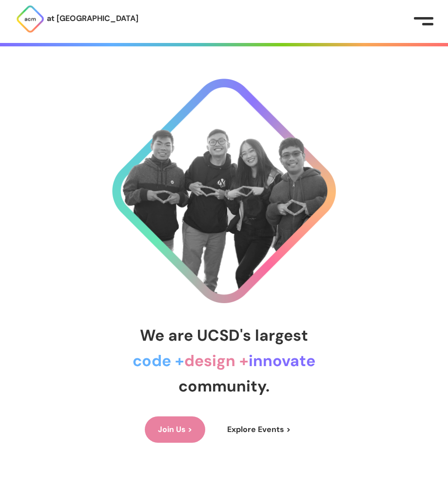  Describe the element at coordinates (175, 429) in the screenshot. I see `a: Join Us >` at that location.